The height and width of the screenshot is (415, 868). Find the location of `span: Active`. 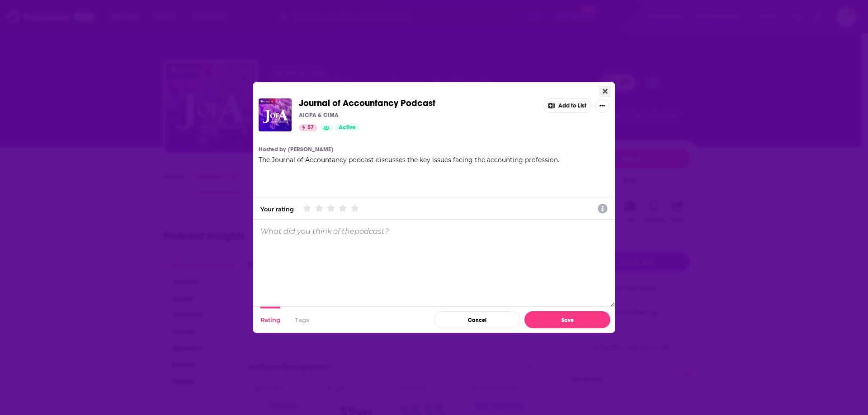

span: Active is located at coordinates (348, 128).